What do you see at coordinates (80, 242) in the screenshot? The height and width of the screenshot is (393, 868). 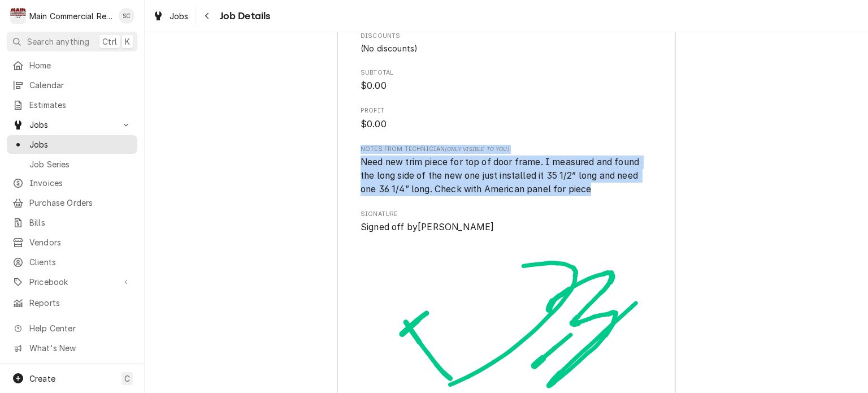 I see `span: Vendors` at bounding box center [80, 242].